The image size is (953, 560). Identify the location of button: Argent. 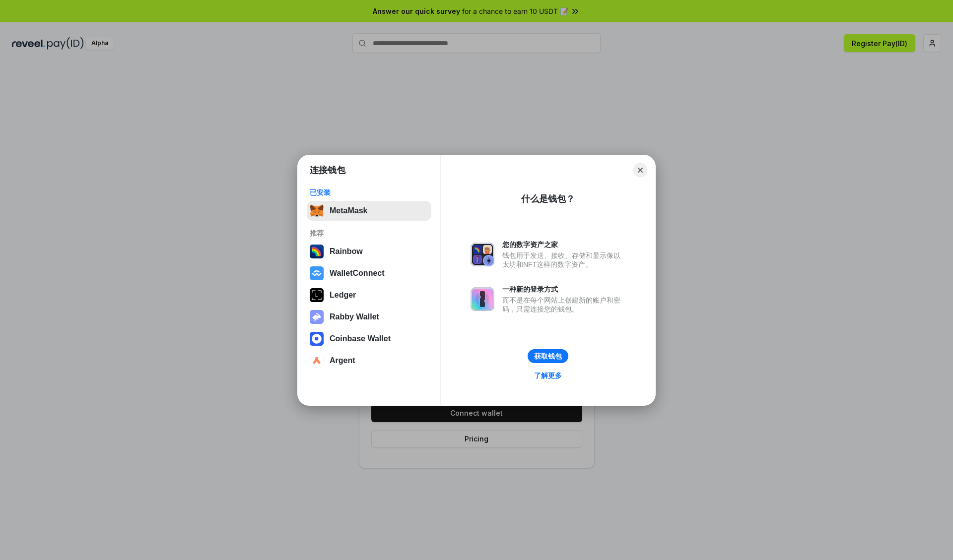
(369, 361).